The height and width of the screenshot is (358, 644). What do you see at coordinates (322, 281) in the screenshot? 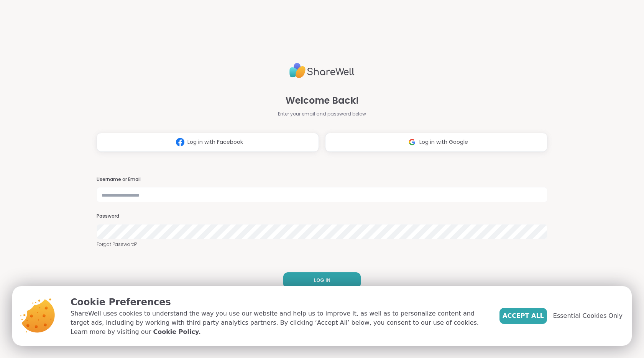
I see `button: LOG IN` at bounding box center [322, 281].